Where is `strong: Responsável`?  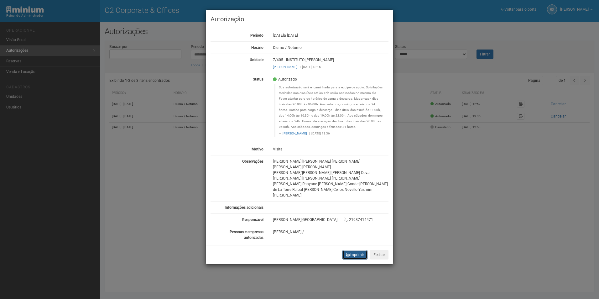
strong: Responsável is located at coordinates (253, 220).